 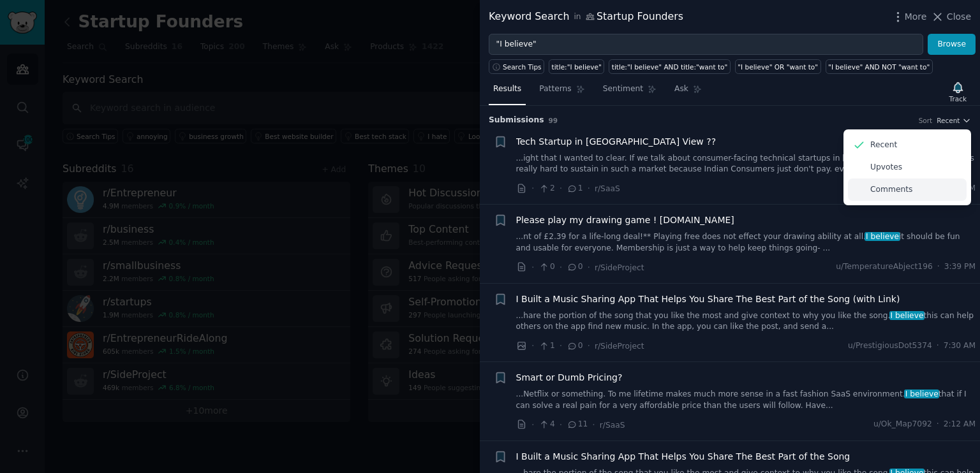 I want to click on div: title:"I believe" AND title:"want to", so click(x=669, y=67).